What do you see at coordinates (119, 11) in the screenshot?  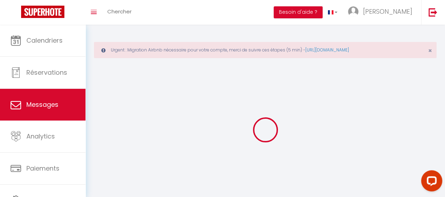 I see `span: Chercher` at bounding box center [119, 11].